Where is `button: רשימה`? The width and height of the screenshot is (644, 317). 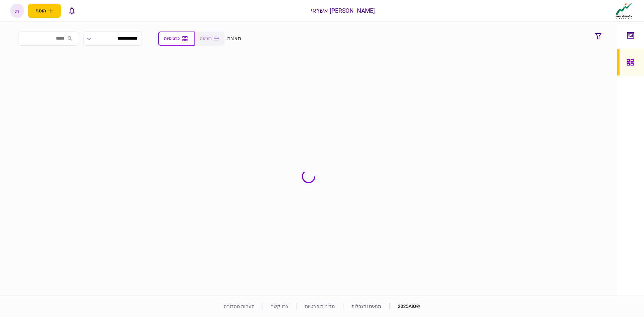
button: רשימה is located at coordinates (209, 39).